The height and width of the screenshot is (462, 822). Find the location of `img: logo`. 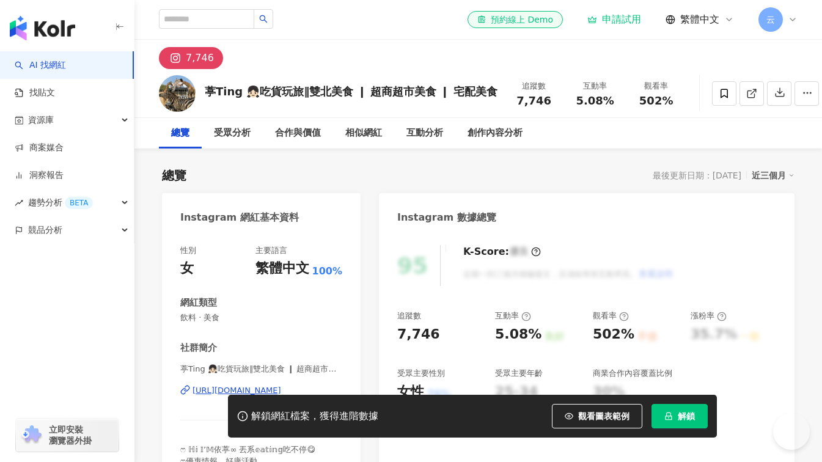

img: logo is located at coordinates (42, 28).